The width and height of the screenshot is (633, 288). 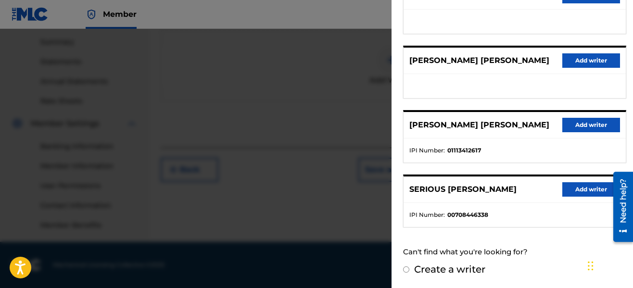 I want to click on div: Drag, so click(x=591, y=266).